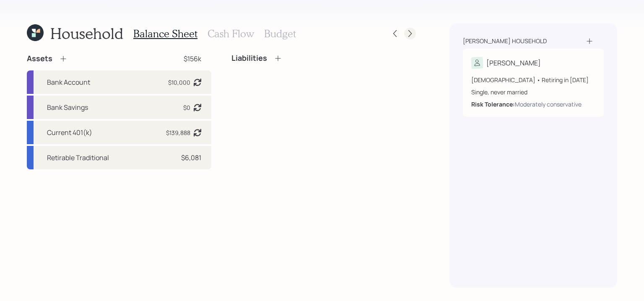 The height and width of the screenshot is (301, 644). What do you see at coordinates (87, 33) in the screenshot?
I see `h1: Household` at bounding box center [87, 33].